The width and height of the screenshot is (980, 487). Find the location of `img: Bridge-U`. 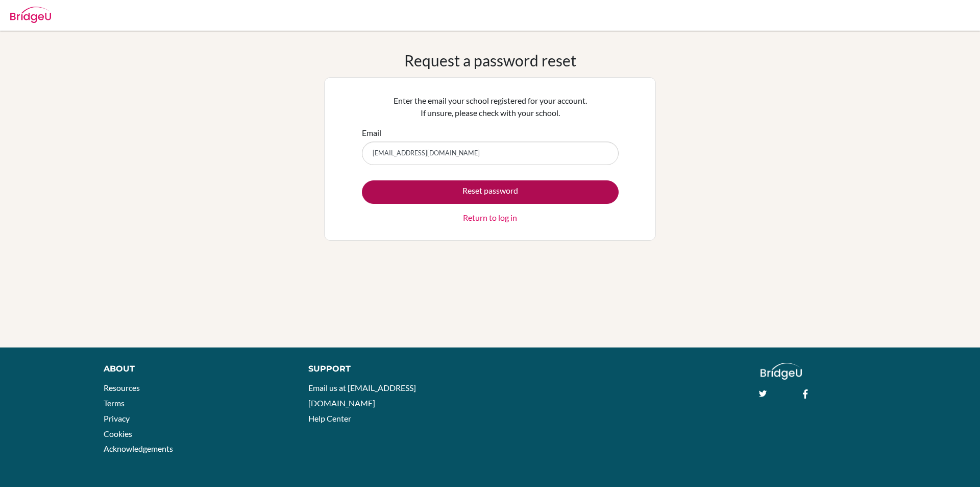

img: Bridge-U is located at coordinates (30, 15).